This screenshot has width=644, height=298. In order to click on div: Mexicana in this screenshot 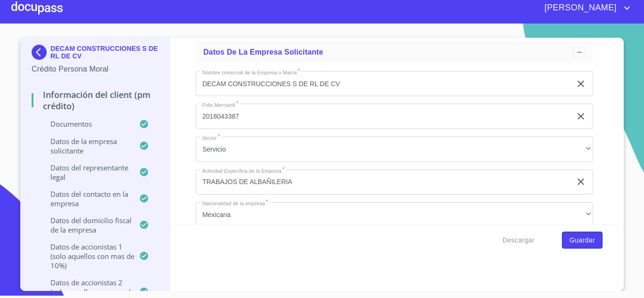, I will do `click(394, 215)`.